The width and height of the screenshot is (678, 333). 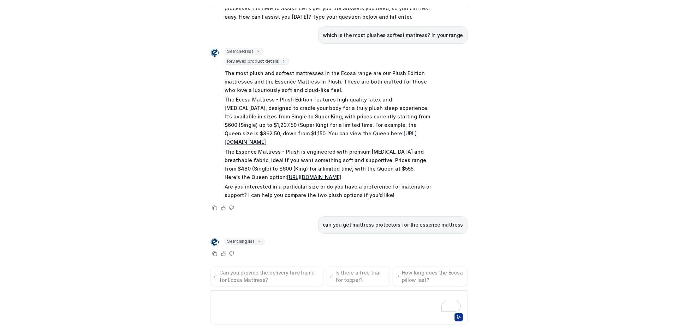 I want to click on span: Reviewed product details, so click(x=257, y=61).